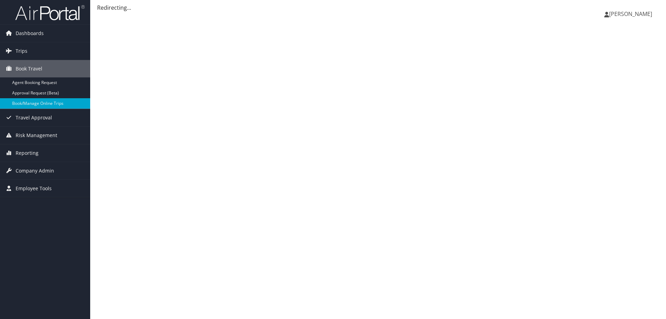  Describe the element at coordinates (36, 135) in the screenshot. I see `span: Risk Management` at that location.